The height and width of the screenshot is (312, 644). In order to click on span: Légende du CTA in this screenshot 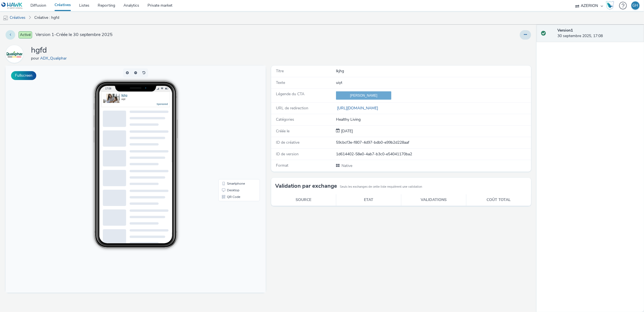, I will do `click(291, 94)`.